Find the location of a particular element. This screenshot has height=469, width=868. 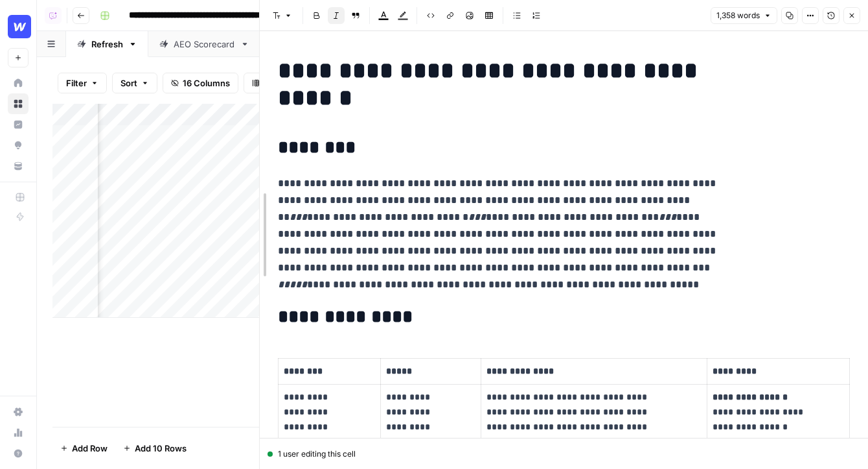

a: Insights is located at coordinates (18, 124).